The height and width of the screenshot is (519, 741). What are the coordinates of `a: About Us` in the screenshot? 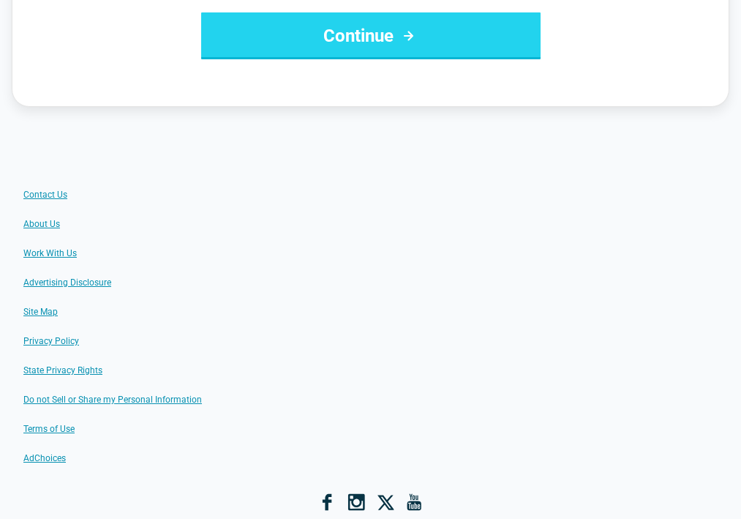 It's located at (42, 224).